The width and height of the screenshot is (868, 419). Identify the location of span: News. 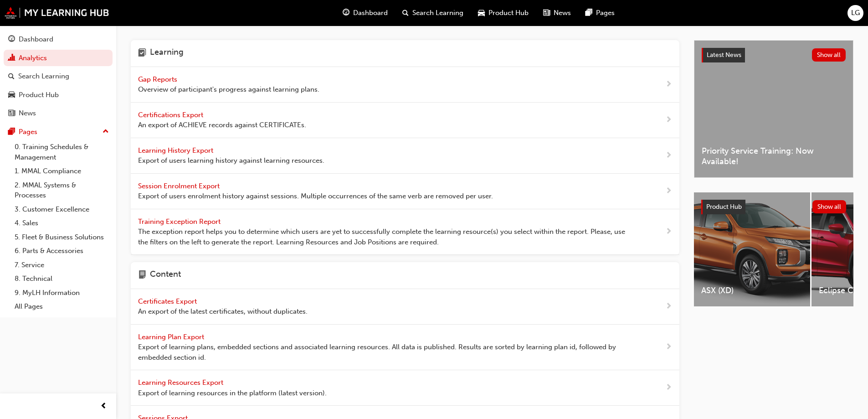
(562, 13).